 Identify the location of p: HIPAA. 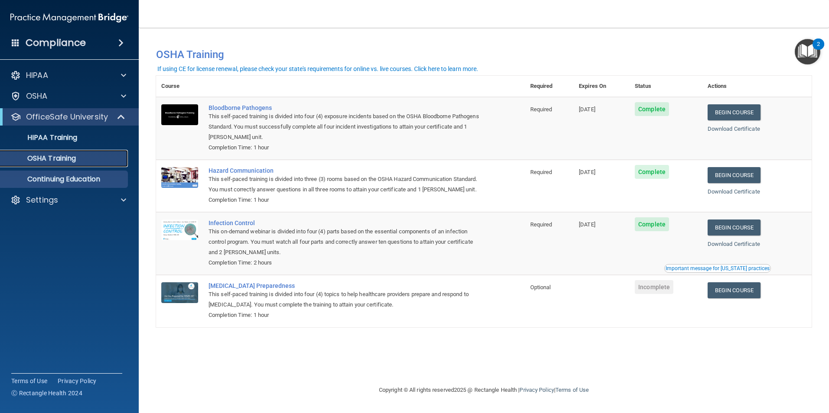
(37, 75).